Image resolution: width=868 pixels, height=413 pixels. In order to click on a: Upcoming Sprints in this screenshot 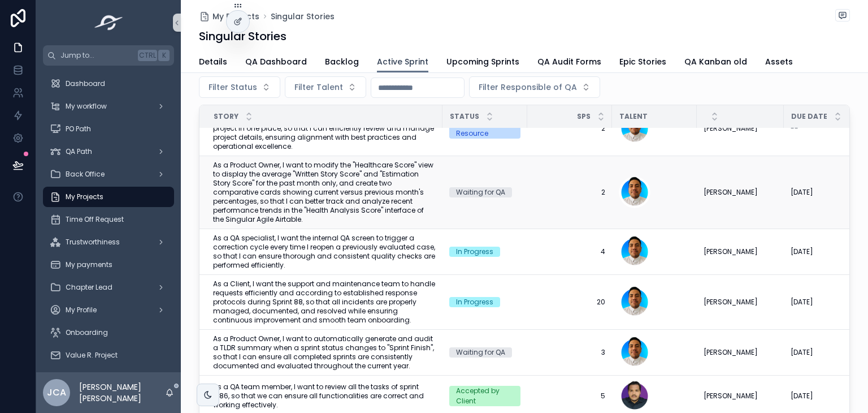, I will do `click(482, 63)`.